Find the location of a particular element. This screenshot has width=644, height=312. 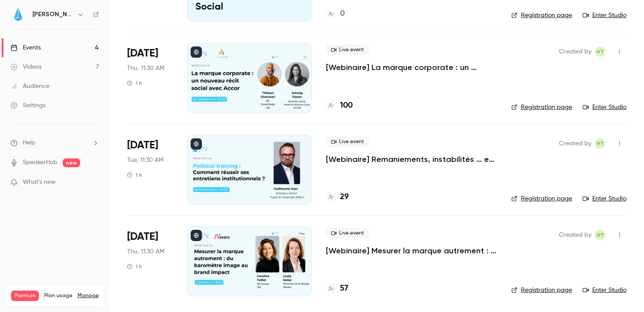

a: 0 is located at coordinates (335, 13).